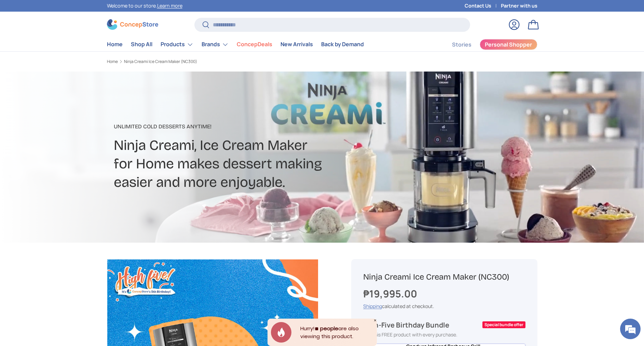 This screenshot has width=644, height=346. I want to click on a: Shipping, so click(373, 306).